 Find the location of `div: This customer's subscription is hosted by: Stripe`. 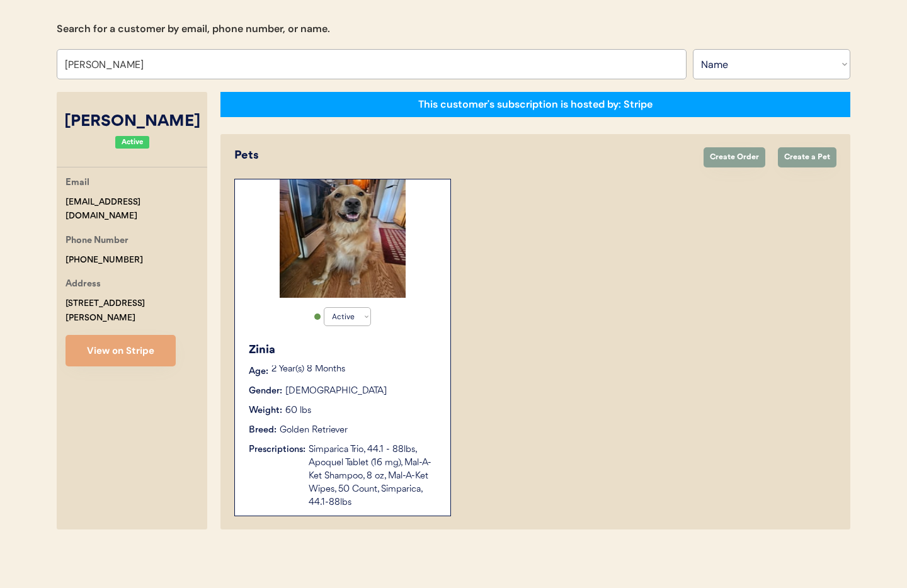

div: This customer's subscription is hosted by: Stripe is located at coordinates (535, 105).